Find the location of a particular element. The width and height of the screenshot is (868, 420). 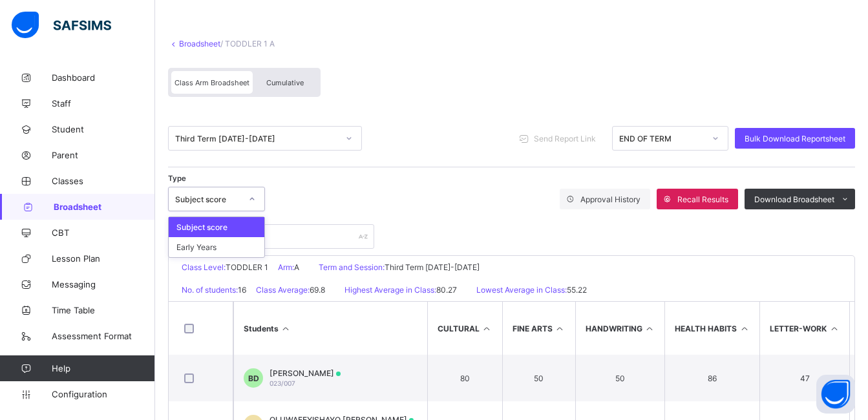

span: Download Broadsheet is located at coordinates (795, 199).